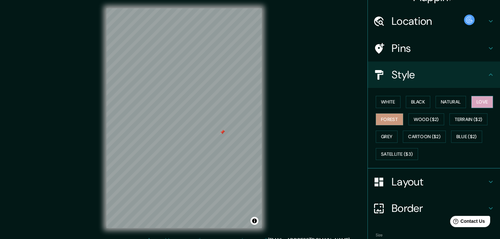 The image size is (500, 239). What do you see at coordinates (468, 119) in the screenshot?
I see `button: Terrain ($2)` at bounding box center [468, 119].